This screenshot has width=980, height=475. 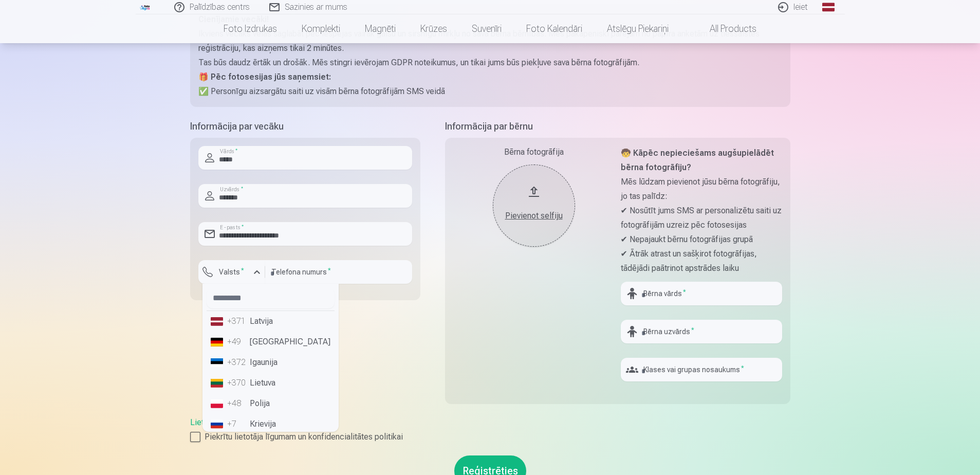 I want to click on li: Polija, so click(x=270, y=403).